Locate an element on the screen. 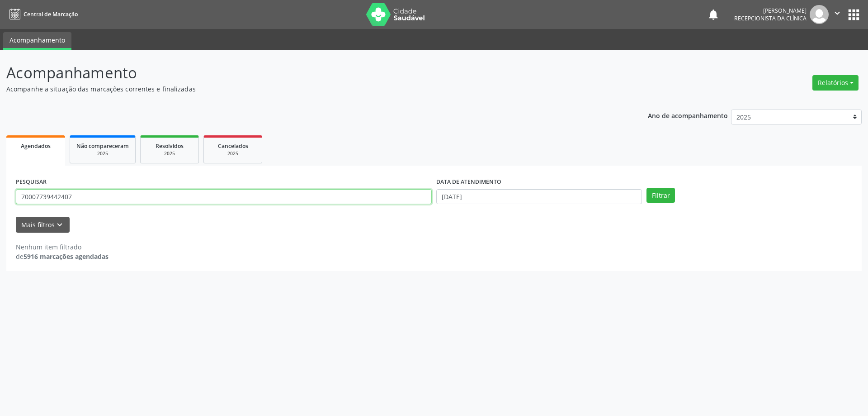 Image resolution: width=868 pixels, height=416 pixels. strong: 5916 marcações agendadas is located at coordinates (66, 256).